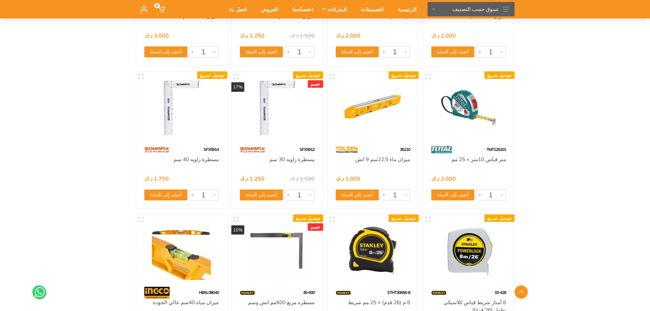  Describe the element at coordinates (405, 9) in the screenshot. I see `div: الرئيسية` at that location.